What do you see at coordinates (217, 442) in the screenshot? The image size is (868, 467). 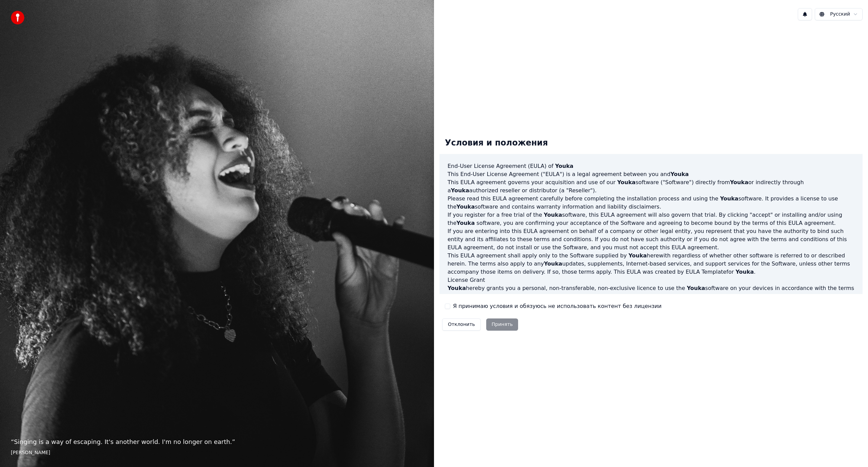 I see `p: “ Singing is a way of escaping. It's another world. I'm no longer on earth. ”` at bounding box center [217, 442].